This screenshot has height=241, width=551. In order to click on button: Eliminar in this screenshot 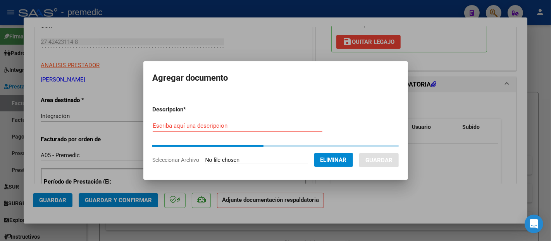, I will do `click(334, 160)`.